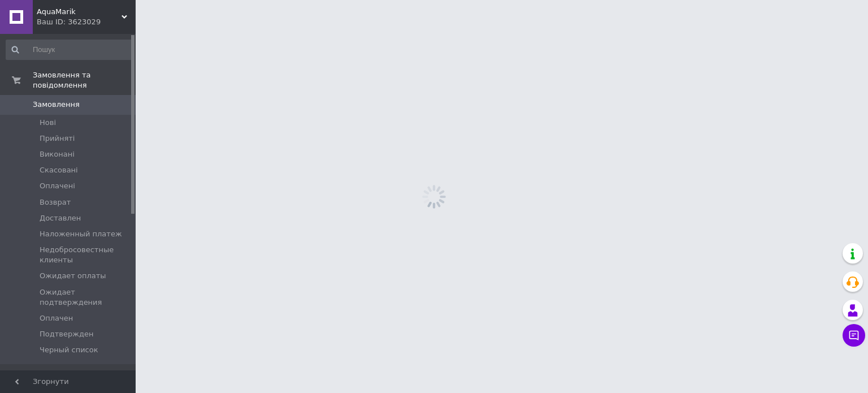 The height and width of the screenshot is (393, 868). I want to click on span: Повідомлення, so click(60, 374).